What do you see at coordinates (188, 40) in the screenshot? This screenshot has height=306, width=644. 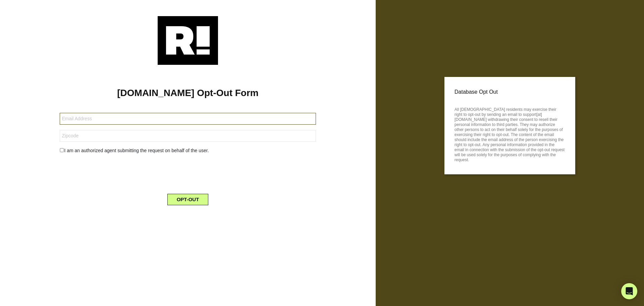 I see `img: Retention.com` at bounding box center [188, 40].